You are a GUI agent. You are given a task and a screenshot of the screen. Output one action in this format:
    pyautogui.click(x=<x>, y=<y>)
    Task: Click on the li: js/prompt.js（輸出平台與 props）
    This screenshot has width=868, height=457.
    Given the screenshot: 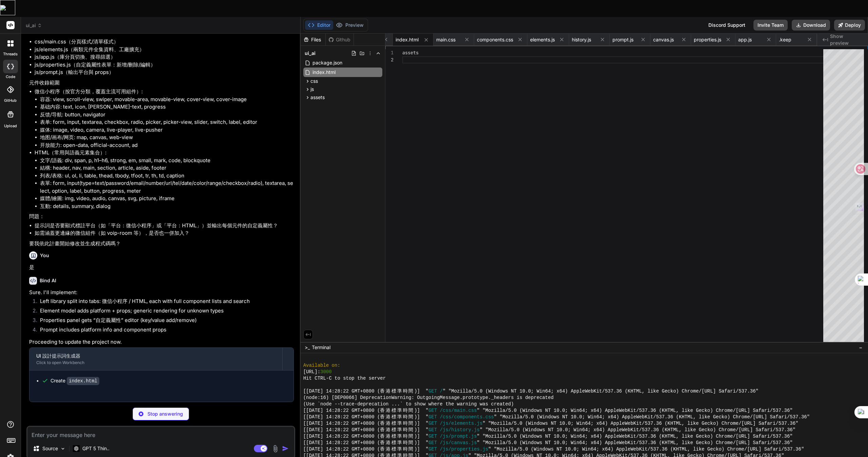 What is the action you would take?
    pyautogui.click(x=164, y=72)
    